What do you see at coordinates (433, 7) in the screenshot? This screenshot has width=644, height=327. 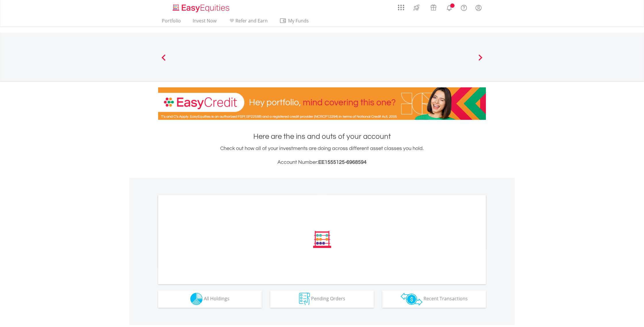 I see `a: Vouchers` at bounding box center [433, 7].